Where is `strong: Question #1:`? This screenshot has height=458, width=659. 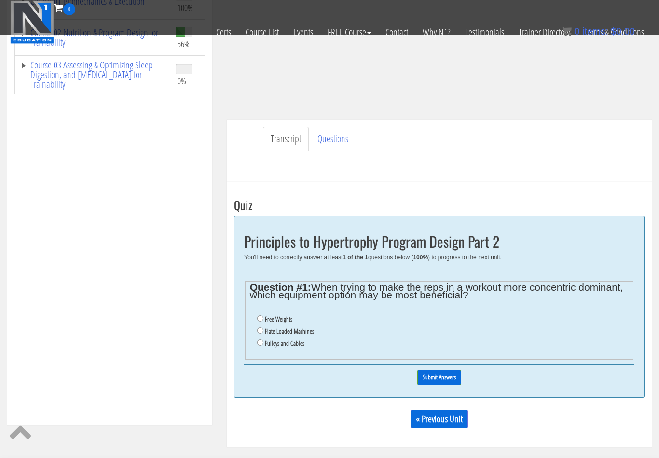 strong: Question #1: is located at coordinates (280, 287).